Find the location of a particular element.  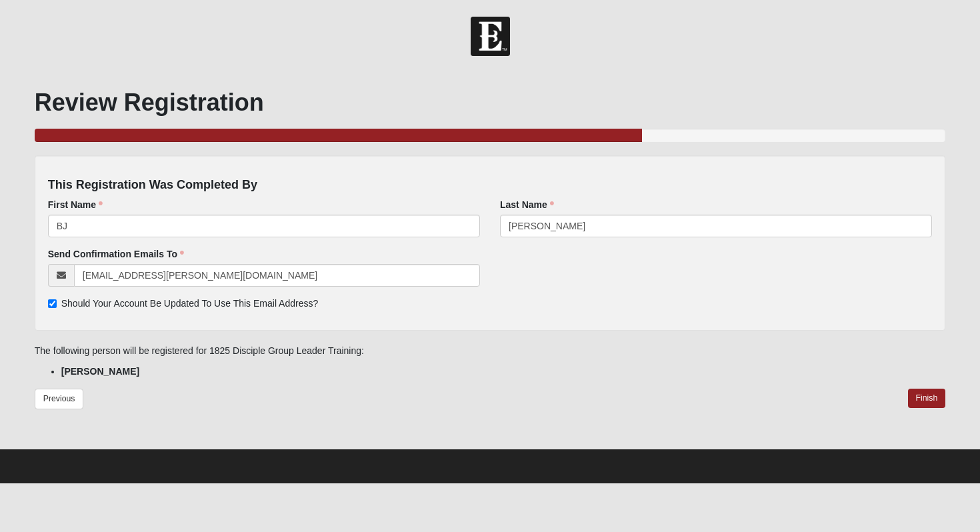

a: Previous is located at coordinates (60, 398).